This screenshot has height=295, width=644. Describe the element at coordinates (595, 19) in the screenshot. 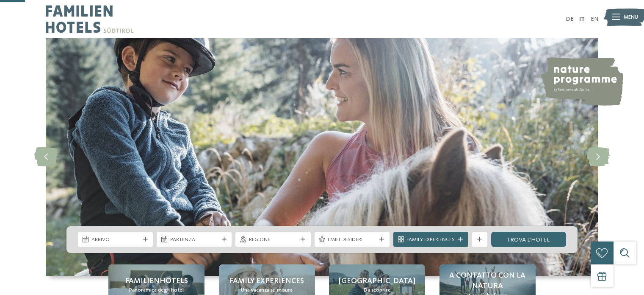

I see `a: EN` at that location.